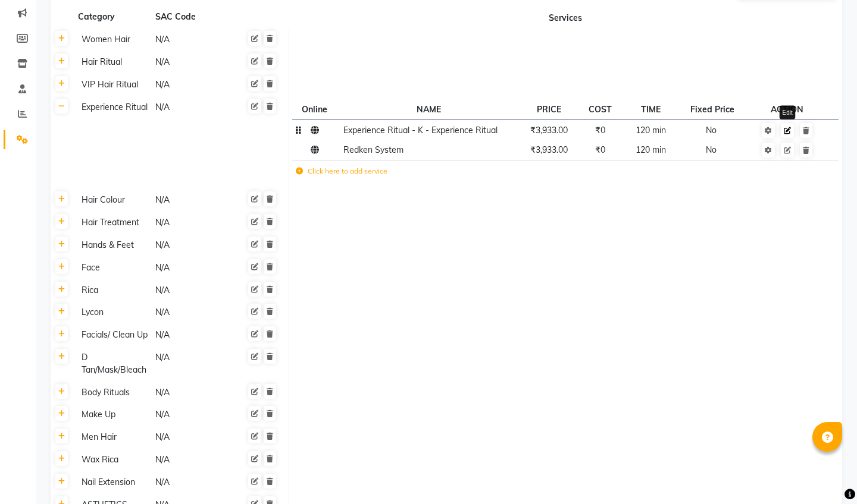 Image resolution: width=857 pixels, height=504 pixels. Describe the element at coordinates (113, 107) in the screenshot. I see `div: Experience Ritual` at that location.